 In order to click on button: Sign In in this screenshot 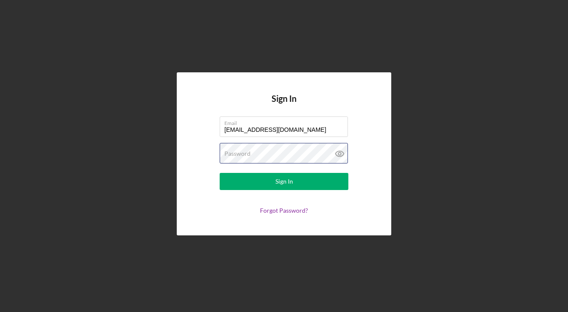, I will do `click(284, 182)`.